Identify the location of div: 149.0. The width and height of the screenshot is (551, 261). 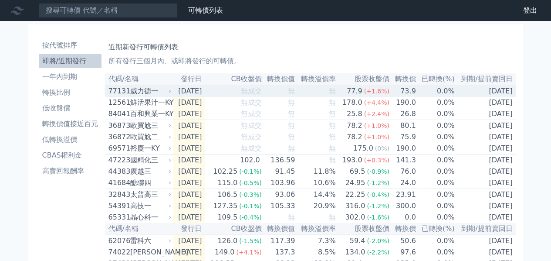
(225, 252).